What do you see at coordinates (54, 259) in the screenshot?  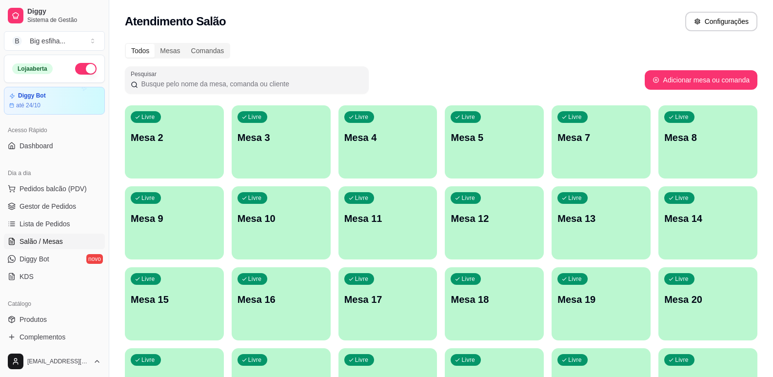 I see `a: Diggy Botnovo` at bounding box center [54, 259].